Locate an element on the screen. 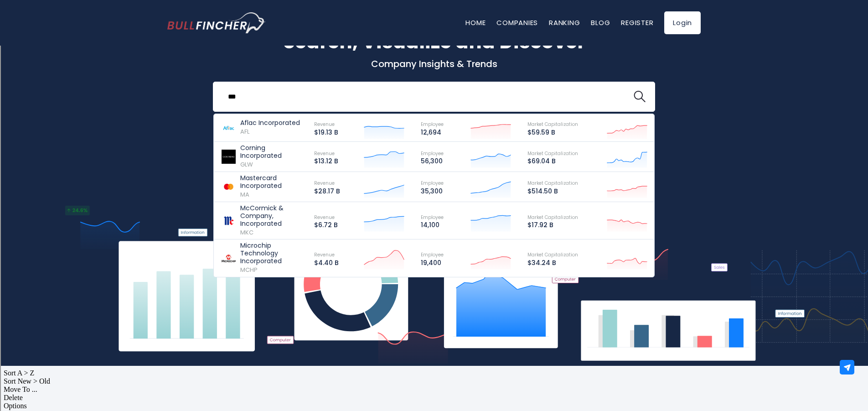  p: $28.17 B is located at coordinates (327, 191).